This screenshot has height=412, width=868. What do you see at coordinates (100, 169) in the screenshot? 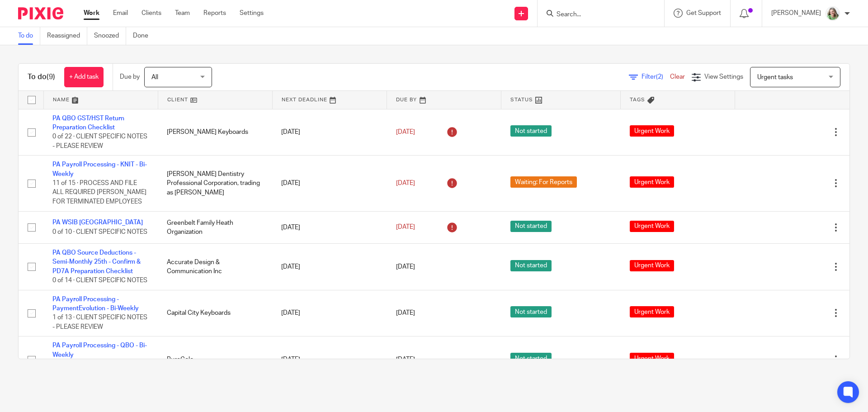
I see `a: PA Payroll Processing - KNIT - Bi-Weekly` at bounding box center [100, 169].